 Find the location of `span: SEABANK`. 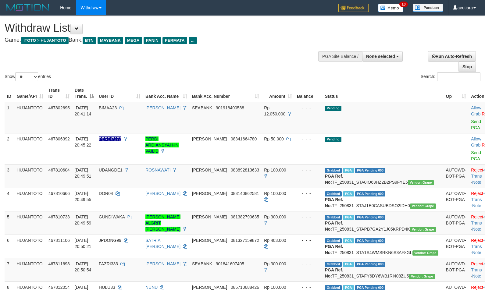

span: SEABANK is located at coordinates (202, 108).